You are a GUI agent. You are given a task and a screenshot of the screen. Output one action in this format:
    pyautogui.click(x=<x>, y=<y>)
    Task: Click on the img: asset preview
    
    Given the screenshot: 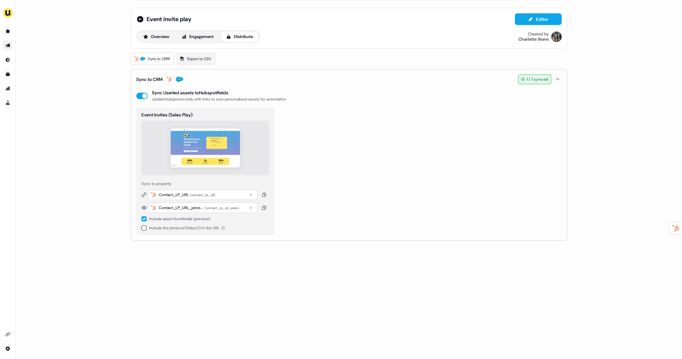 What is the action you would take?
    pyautogui.click(x=205, y=148)
    